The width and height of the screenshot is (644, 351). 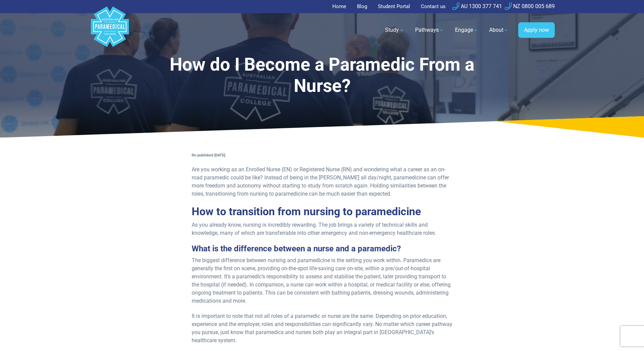 I want to click on a: Australian Paramedical College, so click(x=110, y=30).